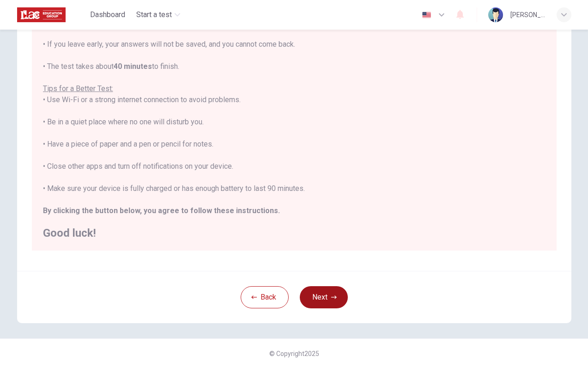 Image resolution: width=588 pixels, height=368 pixels. What do you see at coordinates (108, 15) in the screenshot?
I see `button: Dashboard` at bounding box center [108, 15].